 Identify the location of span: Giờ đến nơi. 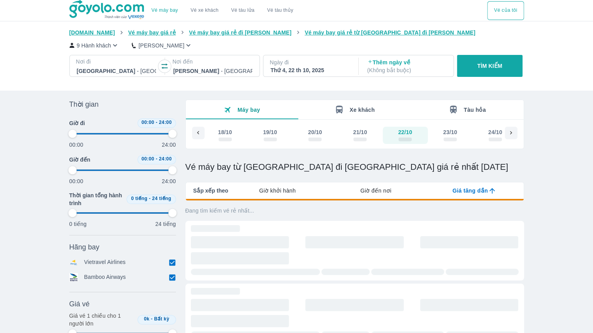
(375, 190).